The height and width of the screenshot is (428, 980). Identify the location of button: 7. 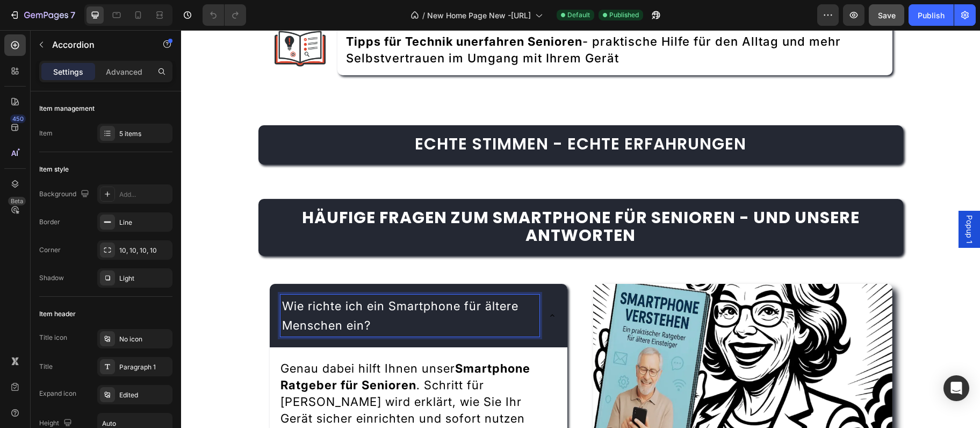
(42, 15).